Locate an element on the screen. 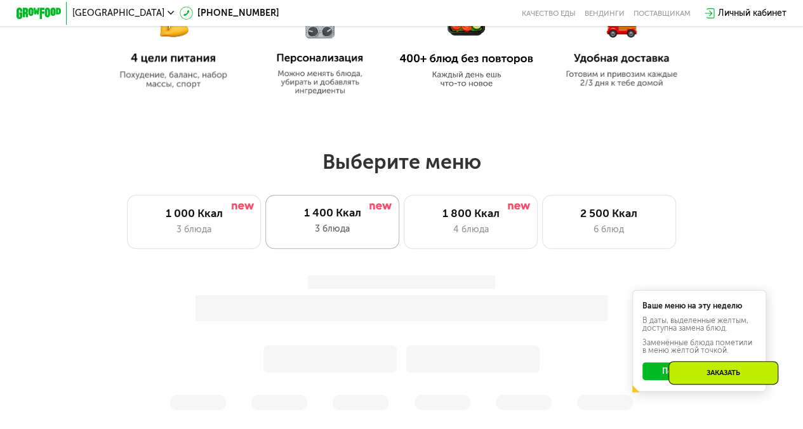 This screenshot has height=429, width=803. div: 2 500 Ккал is located at coordinates (609, 213).